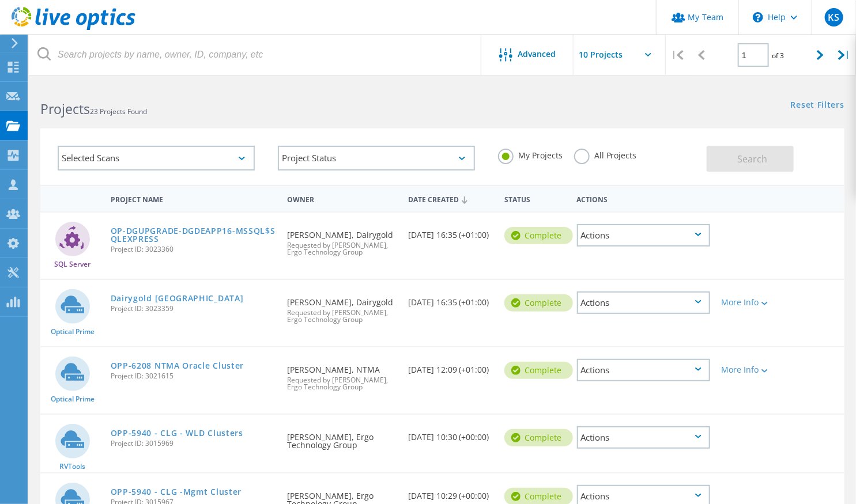 The width and height of the screenshot is (856, 504). Describe the element at coordinates (537, 54) in the screenshot. I see `span: Advanced` at that location.